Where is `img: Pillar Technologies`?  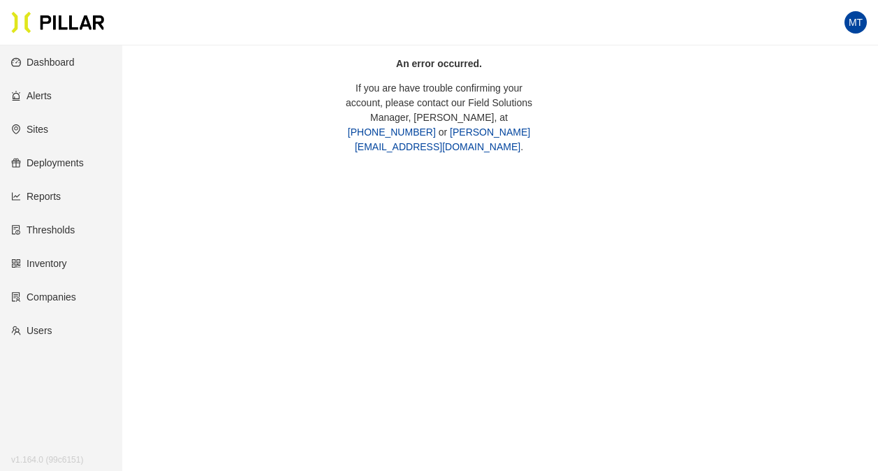 img: Pillar Technologies is located at coordinates (58, 22).